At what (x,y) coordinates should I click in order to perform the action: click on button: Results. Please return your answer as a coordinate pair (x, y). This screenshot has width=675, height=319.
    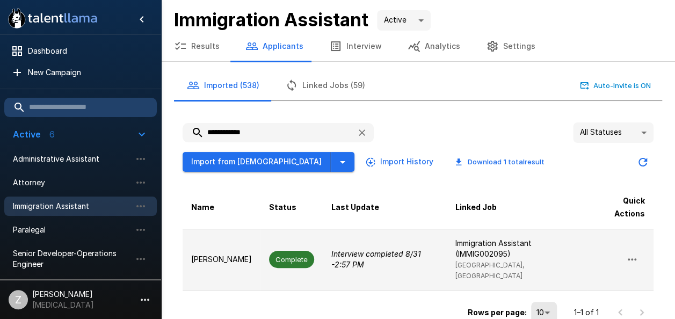
    Looking at the image, I should click on (197, 46).